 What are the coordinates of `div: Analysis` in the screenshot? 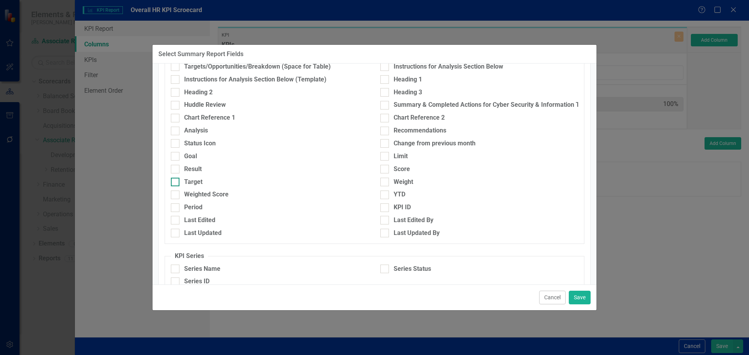 It's located at (196, 131).